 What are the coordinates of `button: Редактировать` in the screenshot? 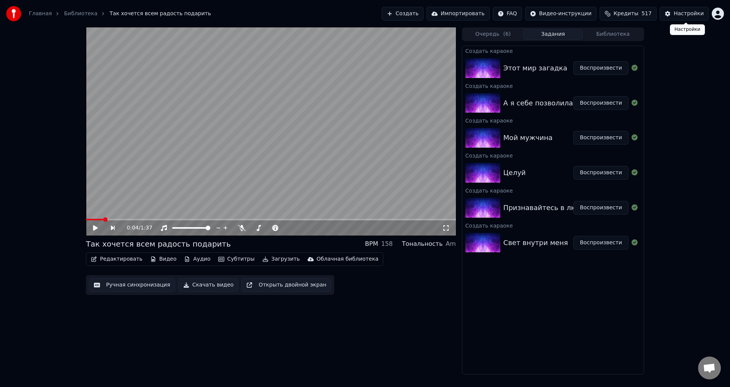 It's located at (117, 259).